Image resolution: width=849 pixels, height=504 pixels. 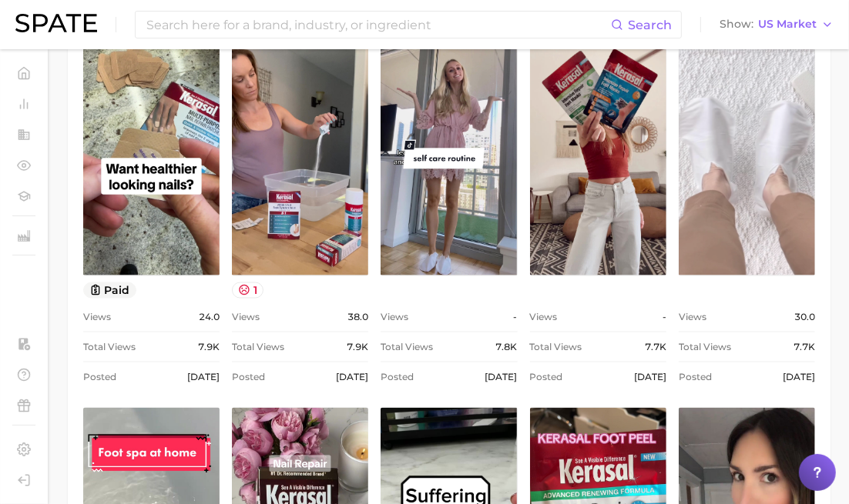 I want to click on input: Search here for a brand, industry, or ingredient, so click(x=377, y=25).